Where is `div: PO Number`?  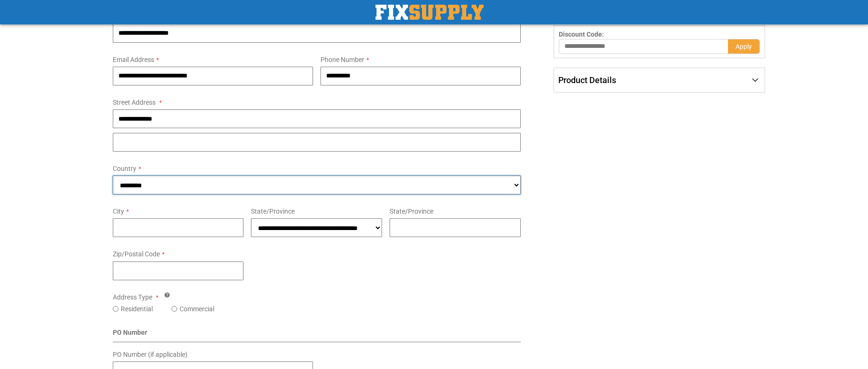 div: PO Number is located at coordinates (317, 335).